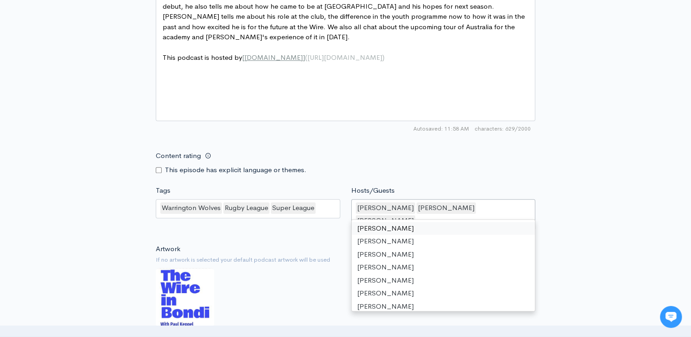  I want to click on h1: Hi 👋, so click(91, 52).